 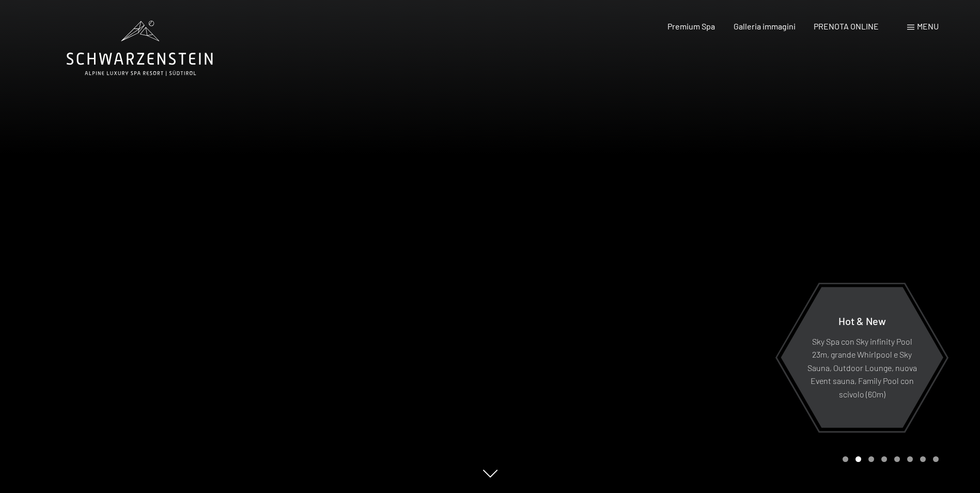 I want to click on div: Carousel Page 2 (Current Slide), so click(x=858, y=459).